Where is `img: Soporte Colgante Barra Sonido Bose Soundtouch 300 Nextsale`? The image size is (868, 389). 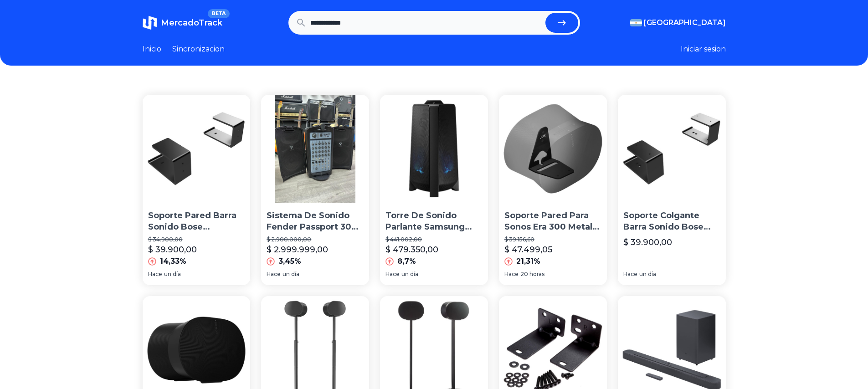 img: Soporte Colgante Barra Sonido Bose Soundtouch 300 Nextsale is located at coordinates (672, 148).